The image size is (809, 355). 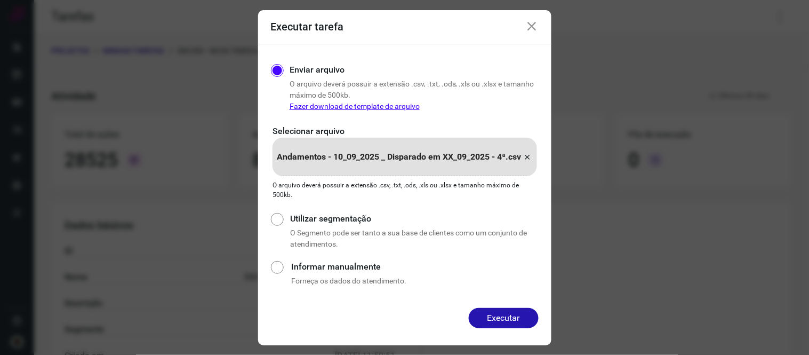 What do you see at coordinates (355, 106) in the screenshot?
I see `a: Fazer download de template de arquivo` at bounding box center [355, 106].